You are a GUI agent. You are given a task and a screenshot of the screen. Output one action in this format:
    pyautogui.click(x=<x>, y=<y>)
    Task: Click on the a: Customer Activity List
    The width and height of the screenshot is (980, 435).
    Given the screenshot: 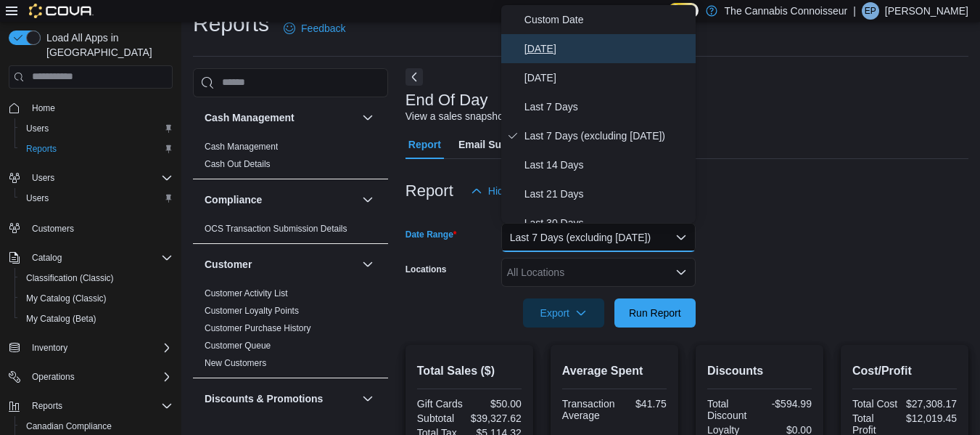 What is the action you would take?
    pyautogui.click(x=246, y=294)
    